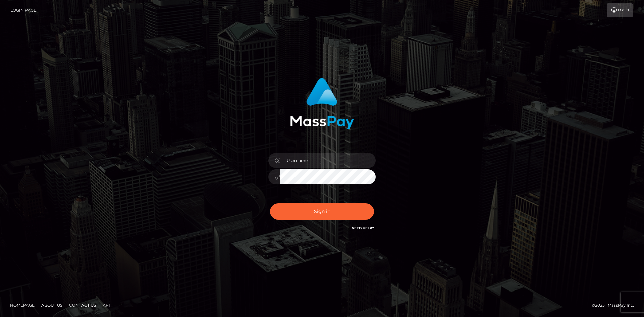 The image size is (644, 317). Describe the element at coordinates (22, 305) in the screenshot. I see `a: Homepage` at that location.